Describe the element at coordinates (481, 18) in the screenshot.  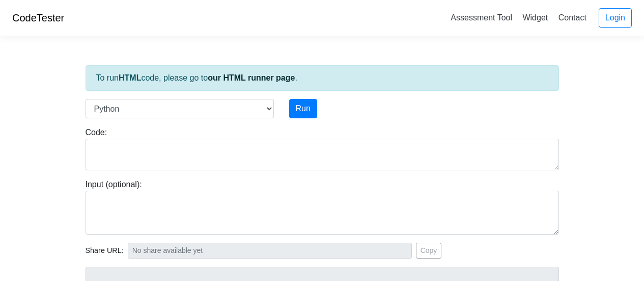
I see `a: Assessment Tool` at that location.